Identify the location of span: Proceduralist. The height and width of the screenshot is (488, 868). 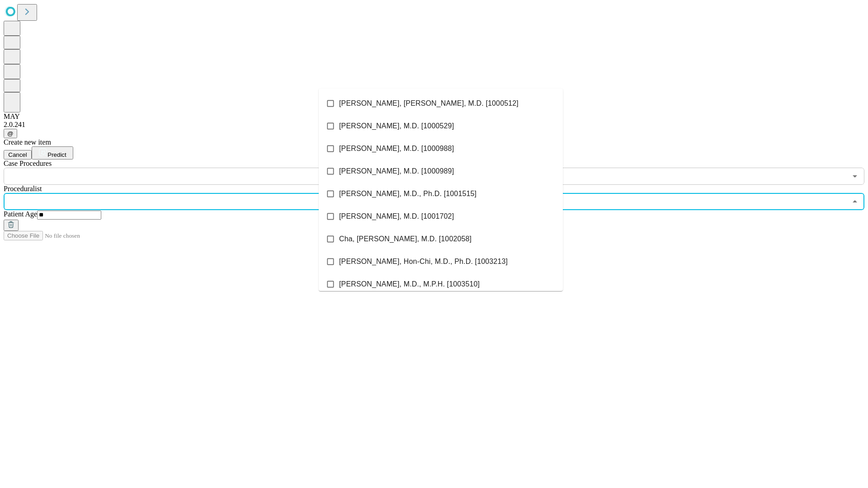
(23, 188).